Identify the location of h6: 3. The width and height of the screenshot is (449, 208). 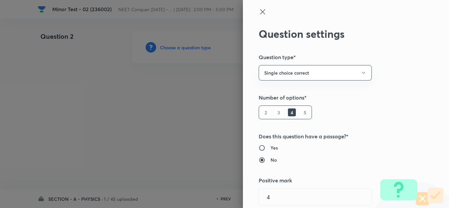
(279, 112).